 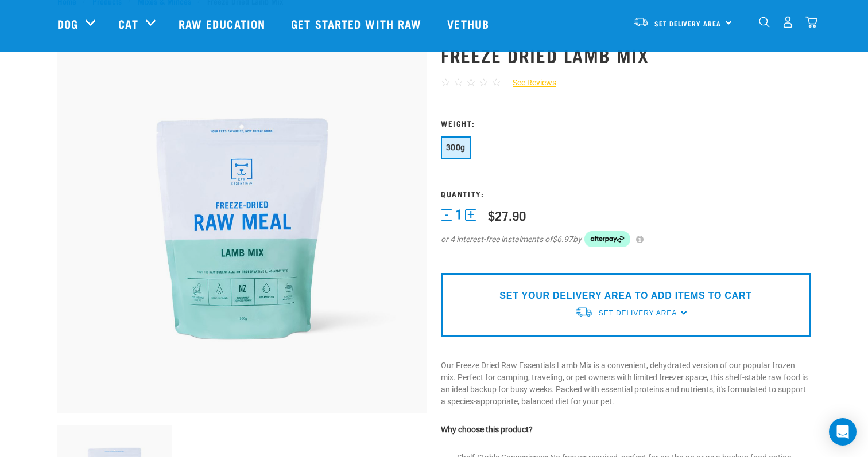 What do you see at coordinates (459, 215) in the screenshot?
I see `span: 1` at bounding box center [459, 215].